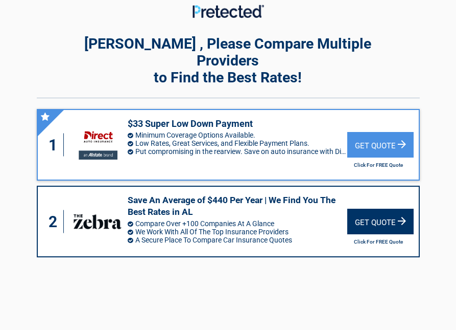  I want to click on img: directauto's logo, so click(98, 145).